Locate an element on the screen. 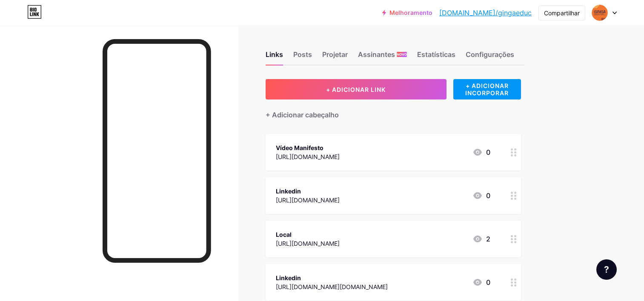  font: Assinantes is located at coordinates (376, 54).